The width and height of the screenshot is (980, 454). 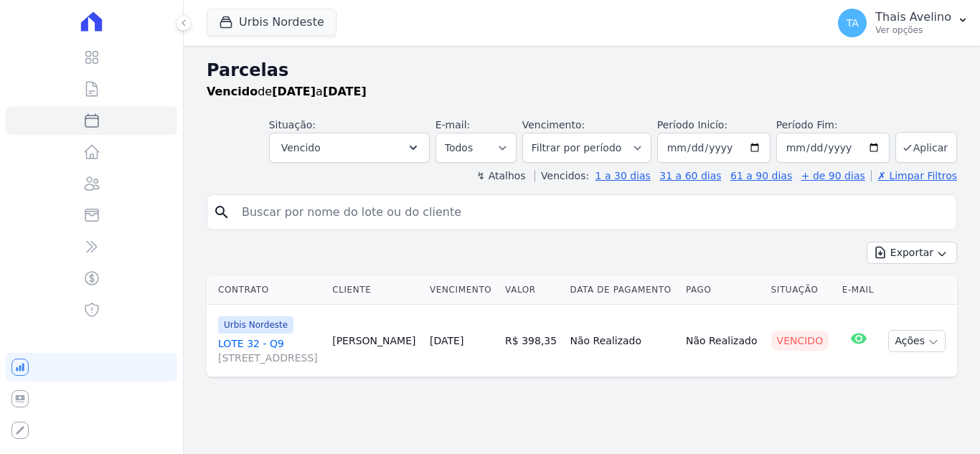 I want to click on th: Data de Pagamento, so click(x=622, y=290).